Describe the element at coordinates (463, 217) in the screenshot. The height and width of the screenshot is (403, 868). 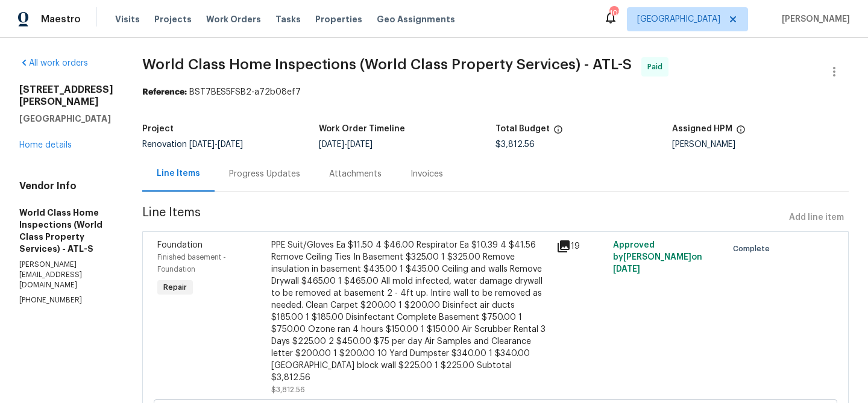
I see `span: Line Items` at that location.